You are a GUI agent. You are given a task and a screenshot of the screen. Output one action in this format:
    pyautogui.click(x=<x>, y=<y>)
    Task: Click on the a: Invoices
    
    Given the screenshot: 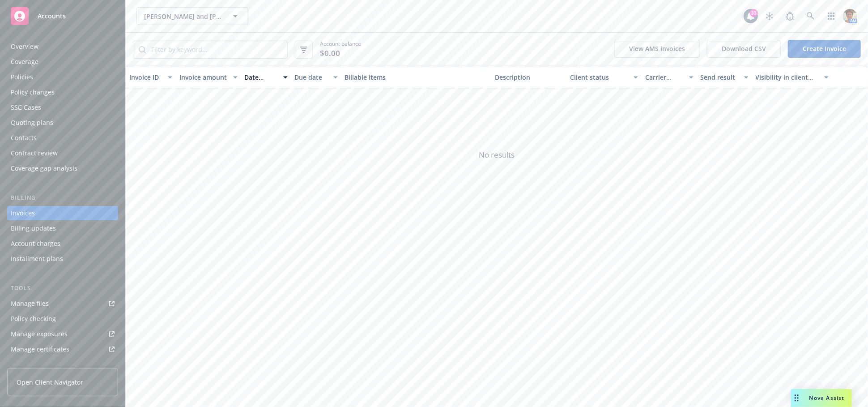 What is the action you would take?
    pyautogui.click(x=62, y=213)
    